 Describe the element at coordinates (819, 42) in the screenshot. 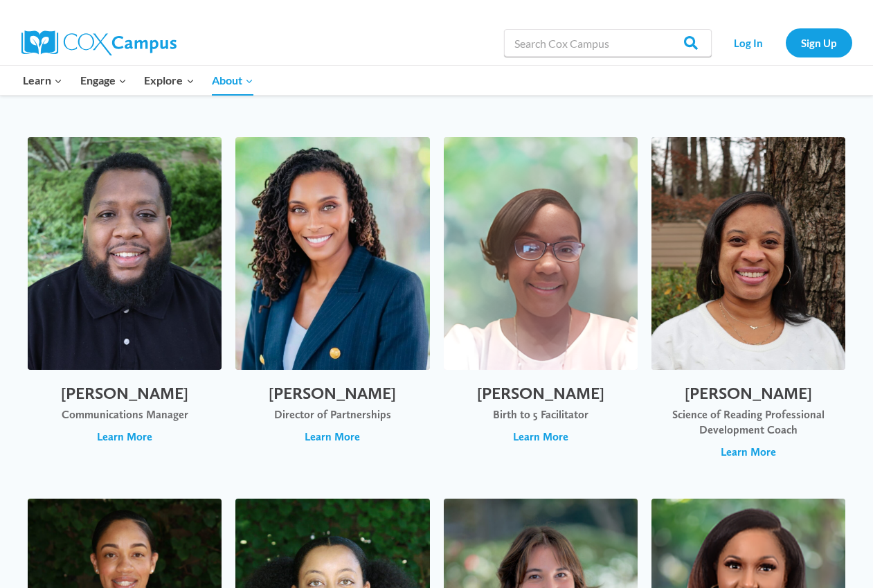

I see `a: Sign Up` at that location.